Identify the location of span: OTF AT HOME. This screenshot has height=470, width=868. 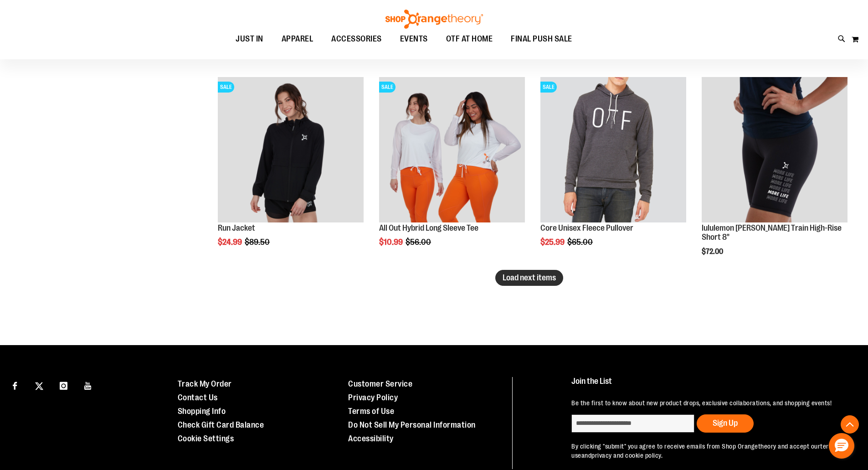
(469, 39).